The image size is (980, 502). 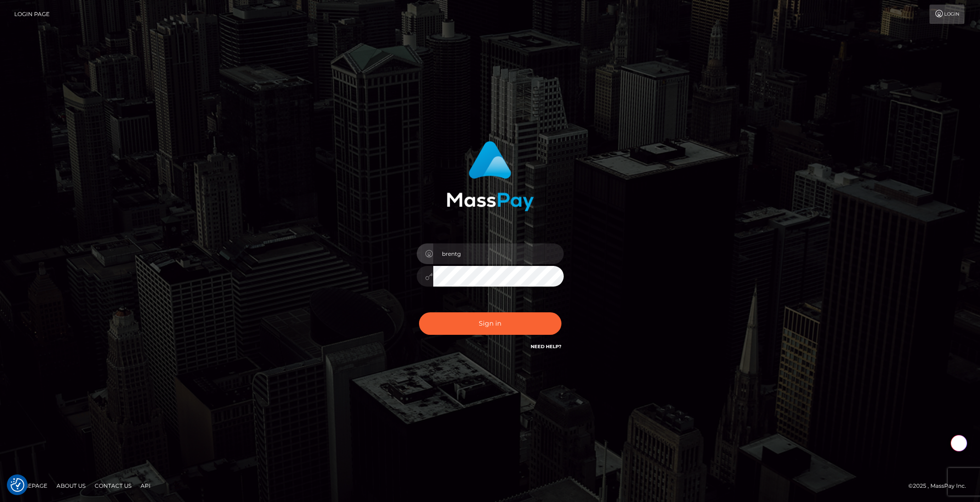 What do you see at coordinates (113, 485) in the screenshot?
I see `a: Contact Us` at bounding box center [113, 485].